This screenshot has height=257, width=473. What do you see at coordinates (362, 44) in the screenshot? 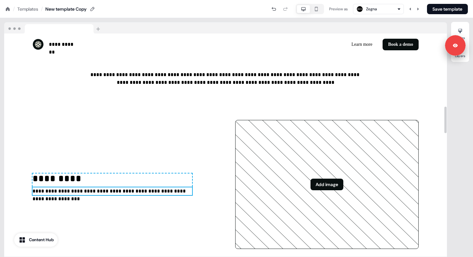
I see `button: Learn more` at bounding box center [362, 44].